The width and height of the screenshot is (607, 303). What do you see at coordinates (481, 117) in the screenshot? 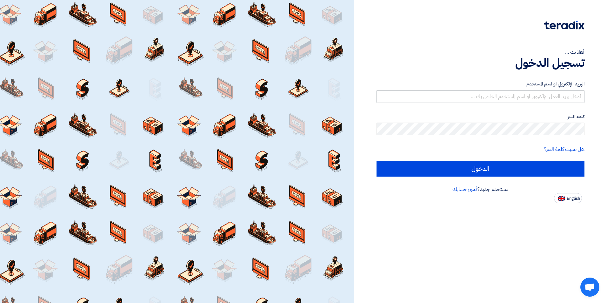
I see `label: كلمة السر` at bounding box center [481, 117].